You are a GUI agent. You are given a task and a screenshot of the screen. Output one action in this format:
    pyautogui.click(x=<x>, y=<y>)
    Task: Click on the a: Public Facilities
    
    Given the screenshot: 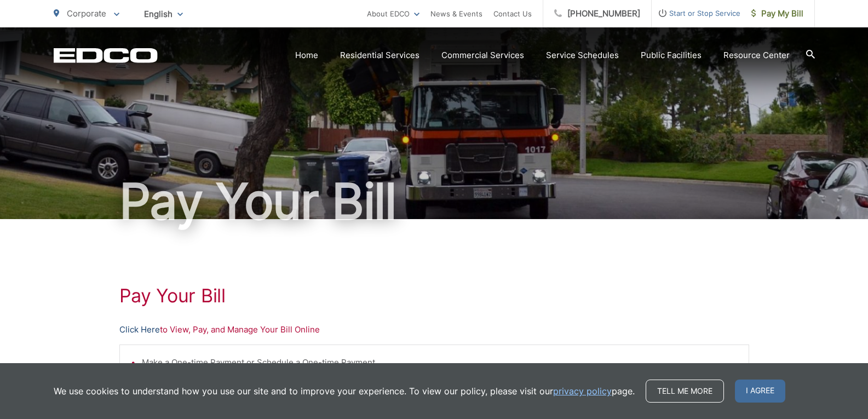 What is the action you would take?
    pyautogui.click(x=671, y=56)
    